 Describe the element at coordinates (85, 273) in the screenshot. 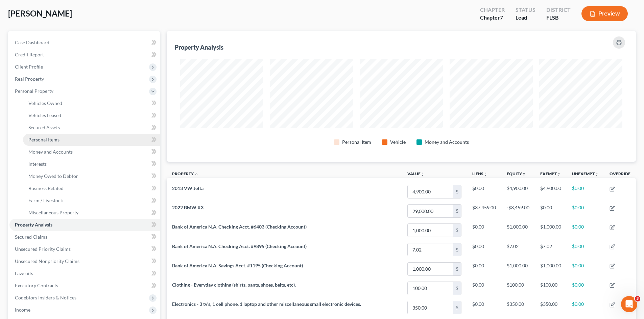

I see `a: Lawsuits` at that location.